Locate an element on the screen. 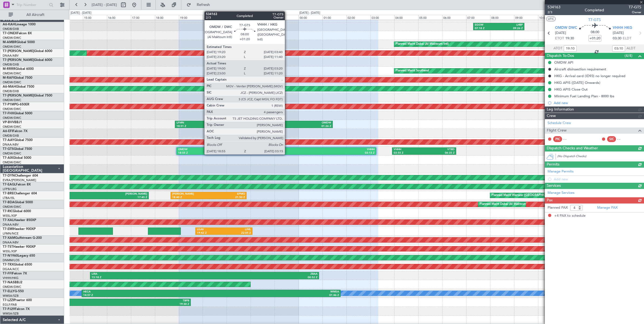 The height and width of the screenshot is (324, 644). div: 18:55 Z is located at coordinates (227, 153).